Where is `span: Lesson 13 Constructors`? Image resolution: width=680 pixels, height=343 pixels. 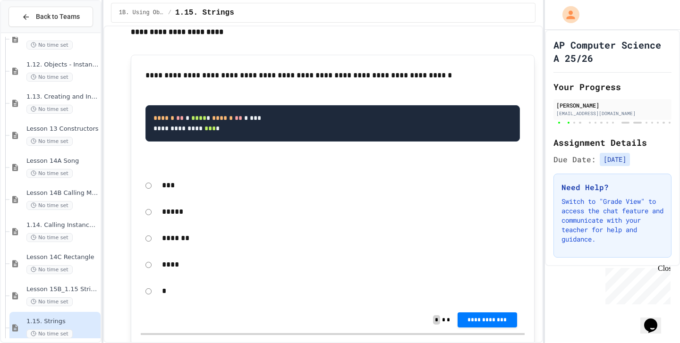
span: Lesson 13 Constructors is located at coordinates (62, 129).